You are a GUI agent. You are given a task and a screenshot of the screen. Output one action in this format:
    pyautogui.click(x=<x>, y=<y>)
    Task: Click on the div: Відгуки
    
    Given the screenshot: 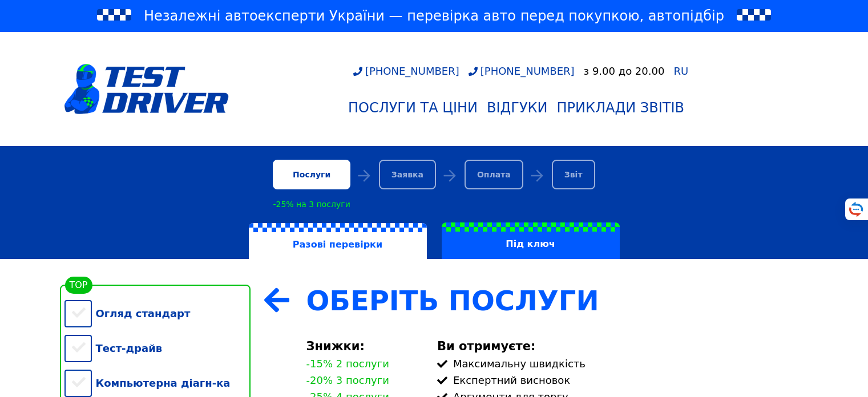 What is the action you would take?
    pyautogui.click(x=517, y=108)
    